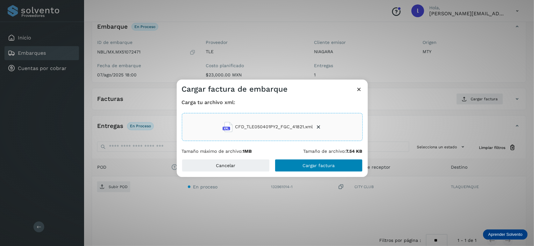 Image resolution: width=534 pixels, height=246 pixels. What do you see at coordinates (235, 89) in the screenshot?
I see `h3: Cargar factura de embarque` at bounding box center [235, 89].